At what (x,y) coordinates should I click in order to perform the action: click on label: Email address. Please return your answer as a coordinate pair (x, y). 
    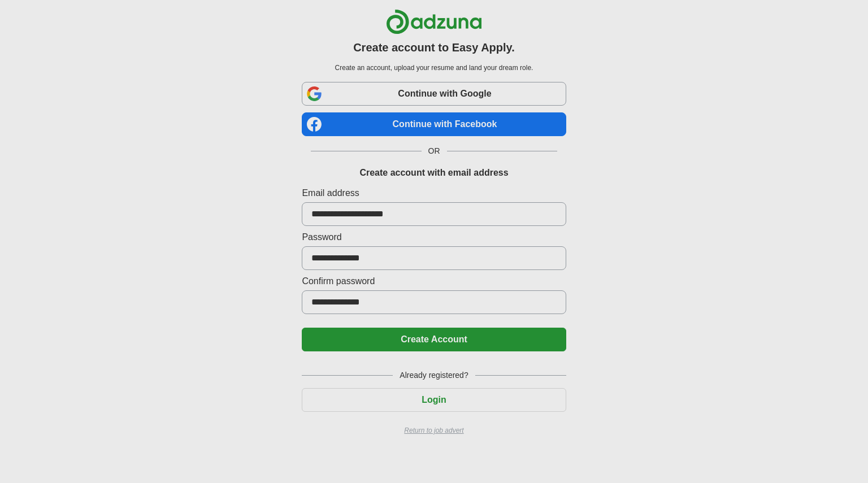
    Looking at the image, I should click on (433, 193).